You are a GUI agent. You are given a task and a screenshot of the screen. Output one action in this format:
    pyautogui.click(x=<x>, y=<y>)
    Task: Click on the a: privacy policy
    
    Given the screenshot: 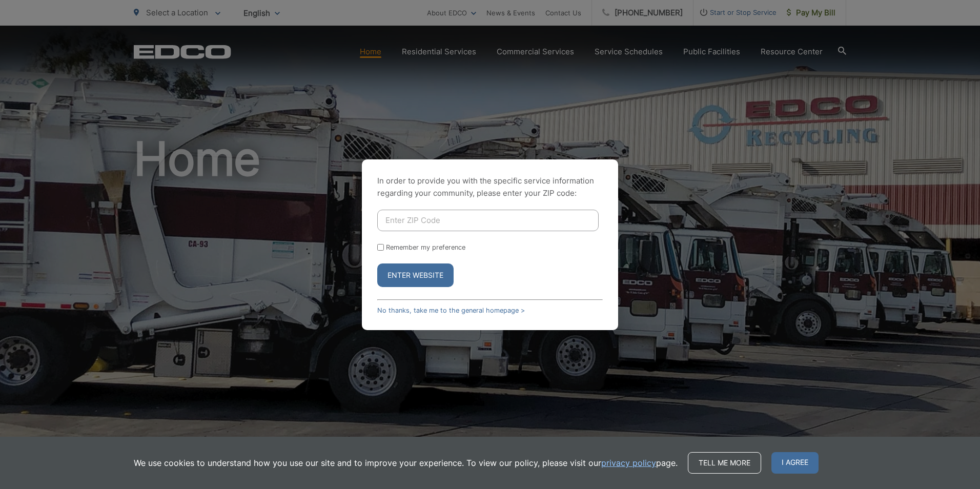 What is the action you would take?
    pyautogui.click(x=629, y=463)
    